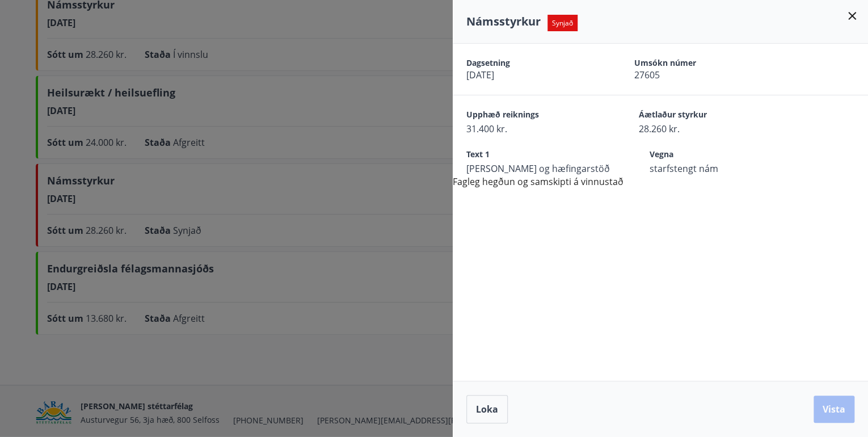 The width and height of the screenshot is (868, 437). What do you see at coordinates (705, 116) in the screenshot?
I see `span: Áætlaður styrkur` at bounding box center [705, 116].